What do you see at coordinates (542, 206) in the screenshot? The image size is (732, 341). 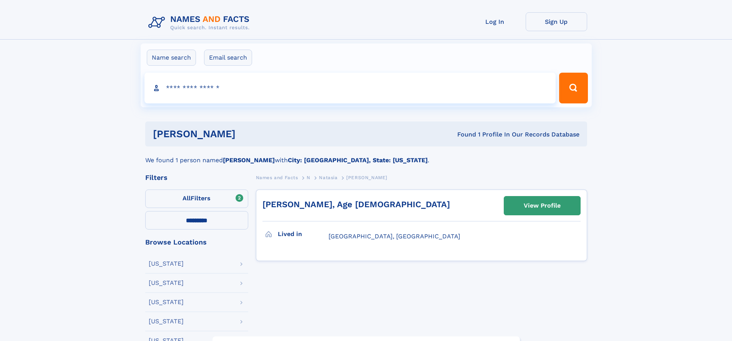 I see `div: View Profile` at bounding box center [542, 206].